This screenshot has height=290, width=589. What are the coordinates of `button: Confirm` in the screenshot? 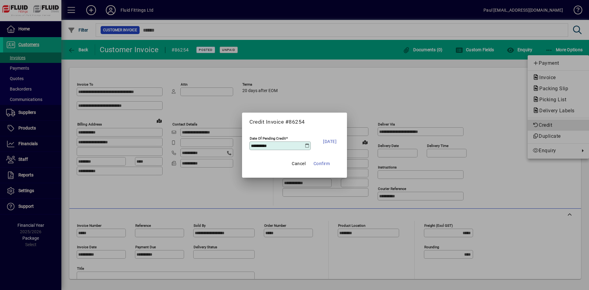 It's located at (322, 164).